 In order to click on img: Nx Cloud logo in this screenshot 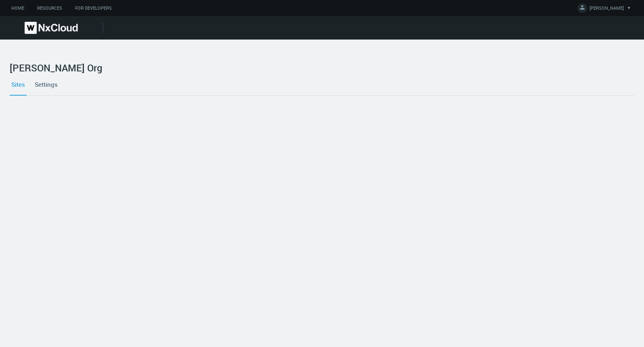, I will do `click(51, 28)`.